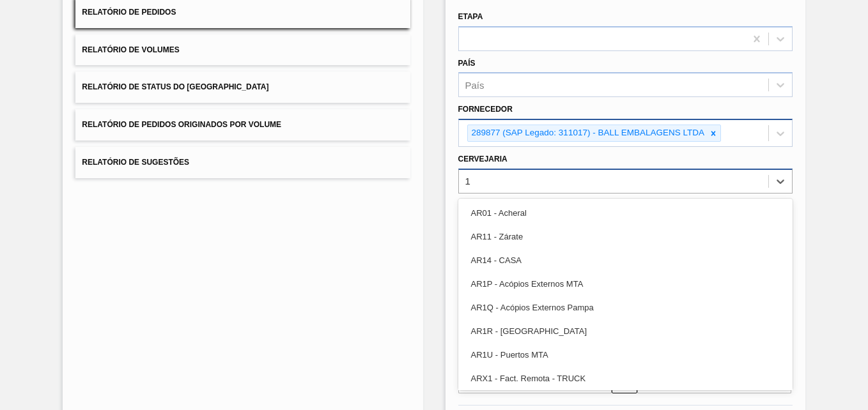 The image size is (868, 410). Describe the element at coordinates (471, 17) in the screenshot. I see `label: Etapa` at that location.